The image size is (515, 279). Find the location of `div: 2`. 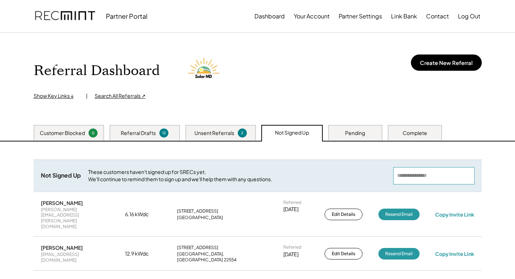

div: 2 is located at coordinates (242, 133).